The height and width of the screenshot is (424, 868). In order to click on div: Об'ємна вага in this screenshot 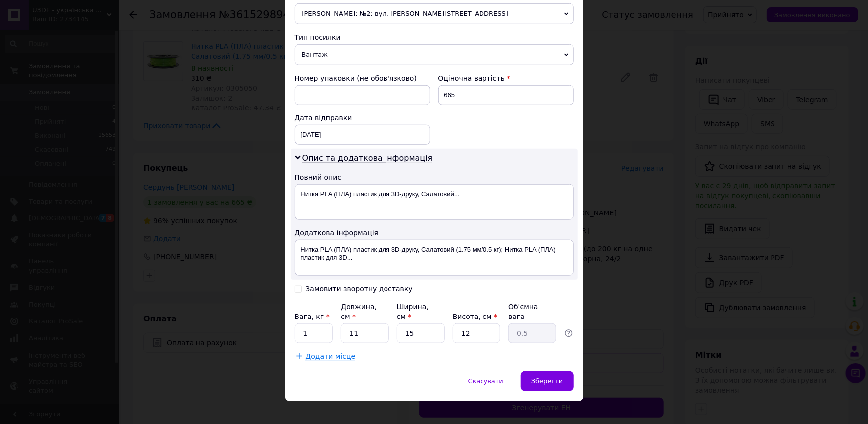, I will do `click(532, 311)`.